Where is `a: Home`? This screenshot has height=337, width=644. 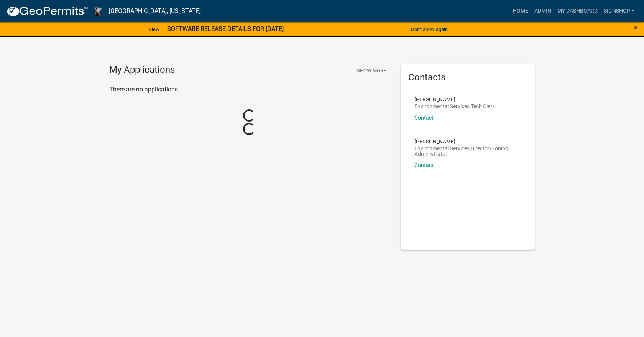
a: Home is located at coordinates (520, 11).